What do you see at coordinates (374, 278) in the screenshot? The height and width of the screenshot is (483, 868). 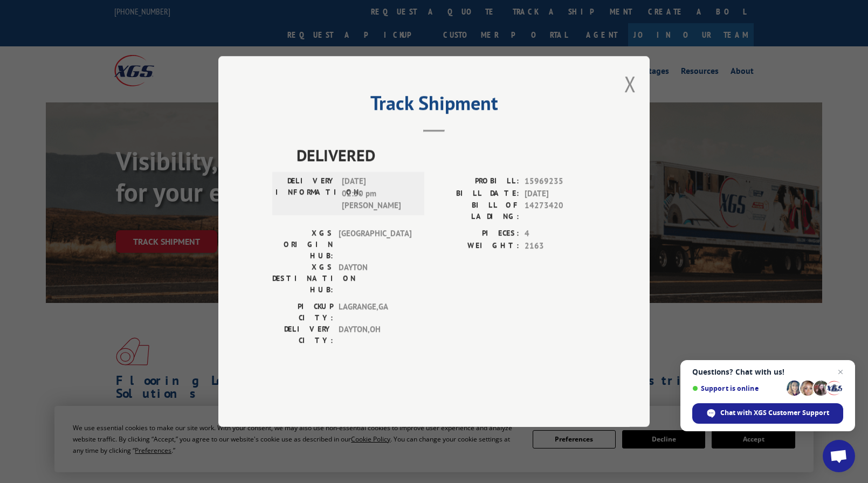 I see `span: DAYTON` at bounding box center [374, 278].